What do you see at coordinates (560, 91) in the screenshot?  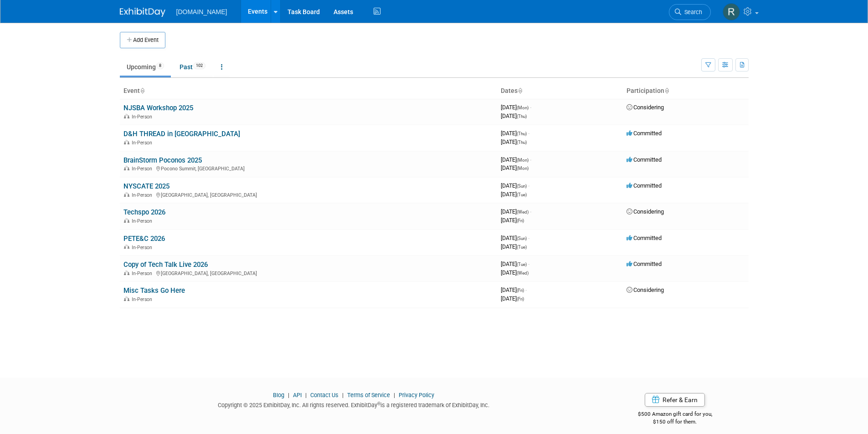 I see `th: Dates` at bounding box center [560, 91].